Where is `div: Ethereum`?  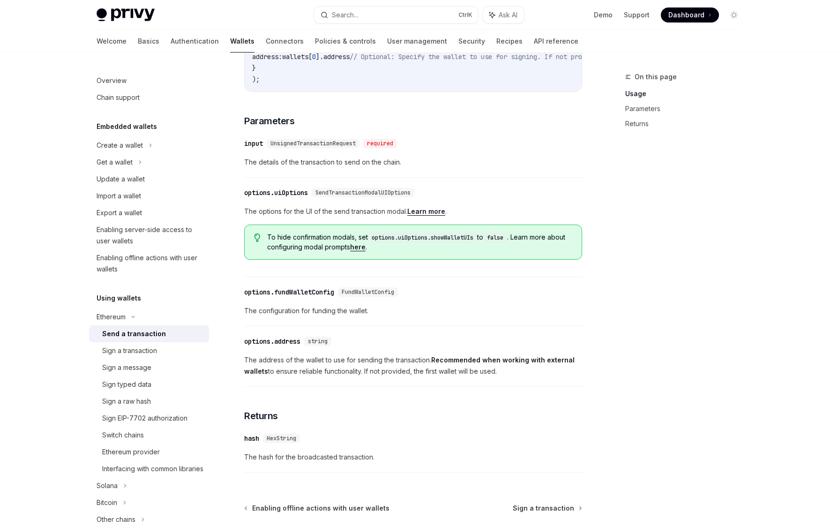
div: Ethereum is located at coordinates (111, 317).